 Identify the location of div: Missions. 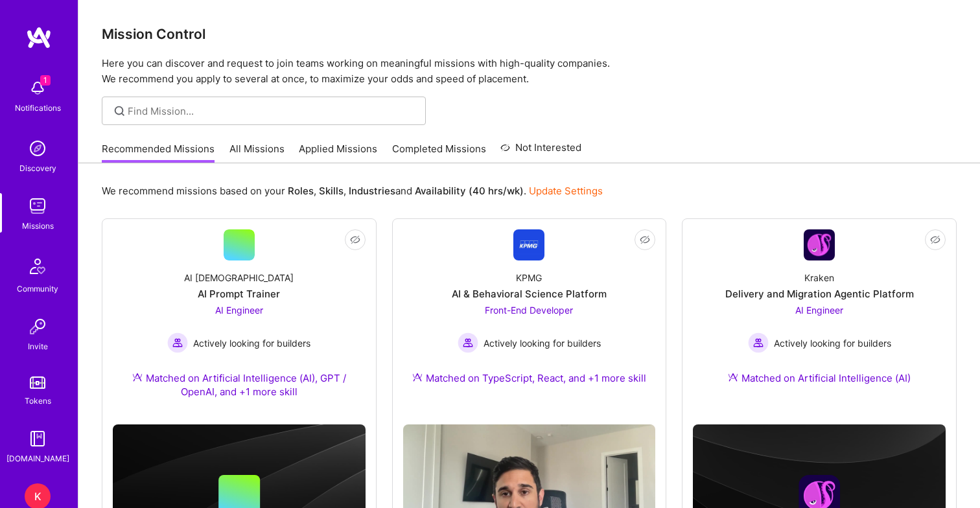
(37, 225).